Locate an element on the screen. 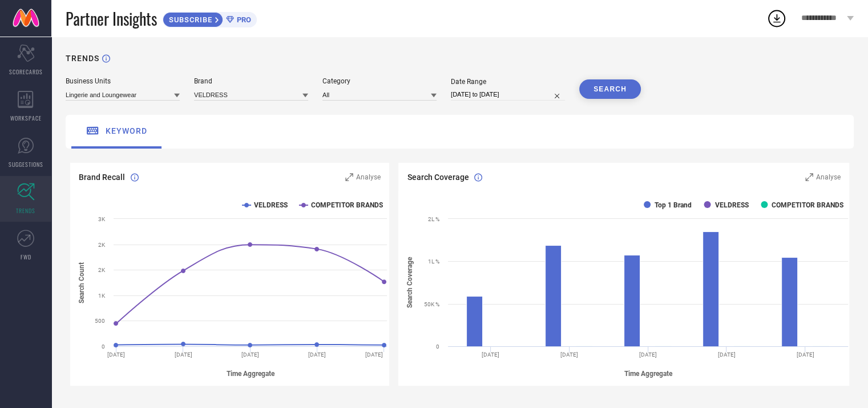 This screenshot has height=408, width=868. span: SCORECARDS is located at coordinates (26, 72).